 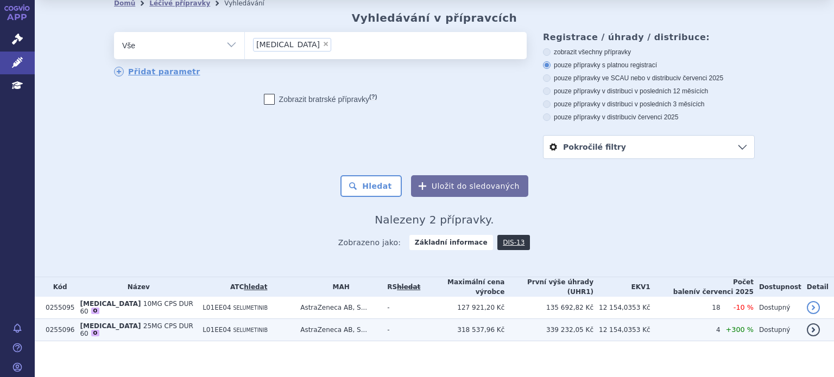 I want to click on label: pouze přípravky v distribuci, so click(x=649, y=117).